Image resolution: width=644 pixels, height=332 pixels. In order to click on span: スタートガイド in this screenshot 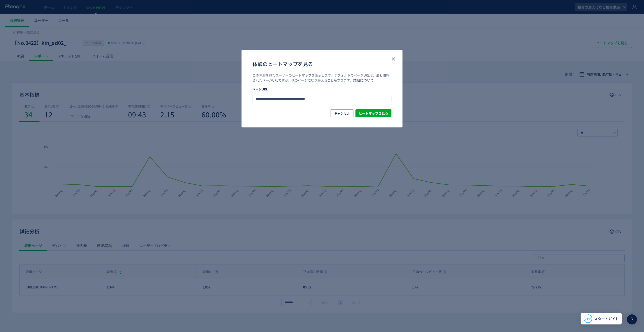, I will do `click(607, 319)`.